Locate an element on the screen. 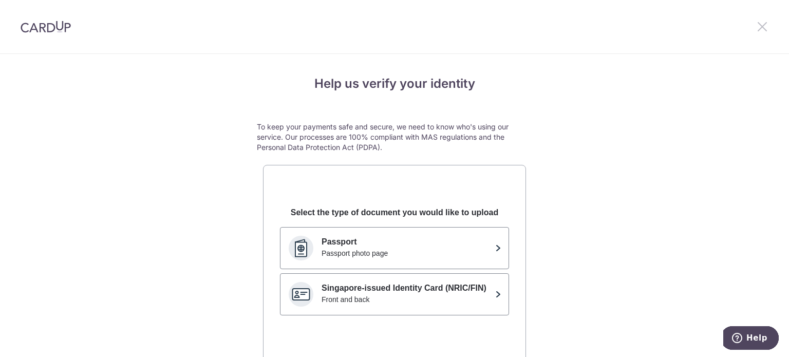 The height and width of the screenshot is (357, 789). img: CardUp is located at coordinates (46, 27).